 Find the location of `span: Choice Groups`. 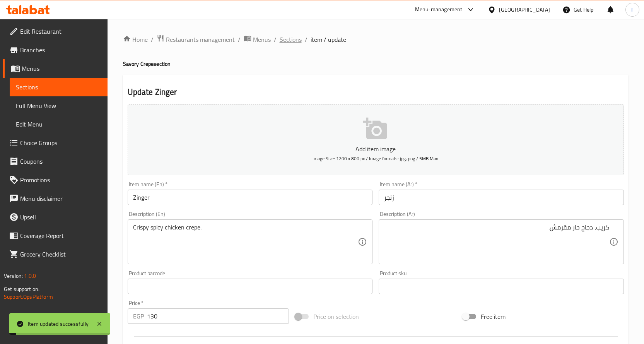

span: Choice Groups is located at coordinates (61, 143).